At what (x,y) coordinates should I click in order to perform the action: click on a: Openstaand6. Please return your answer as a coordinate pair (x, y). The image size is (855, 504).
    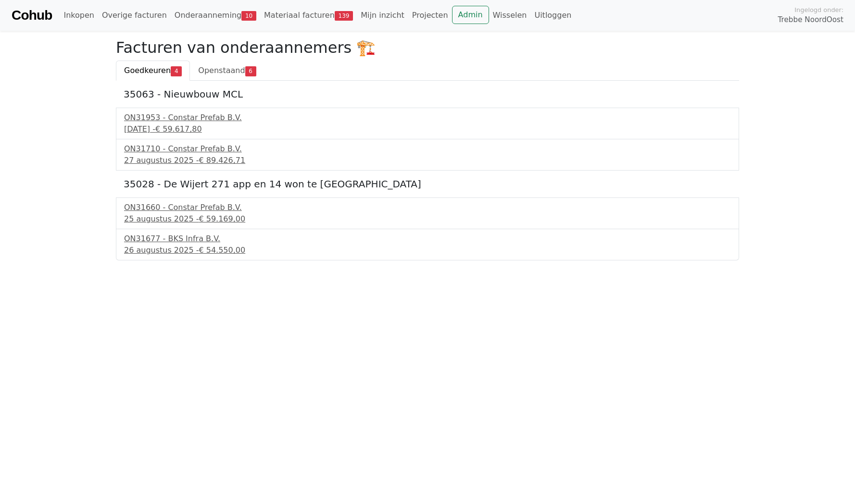
    Looking at the image, I should click on (227, 70).